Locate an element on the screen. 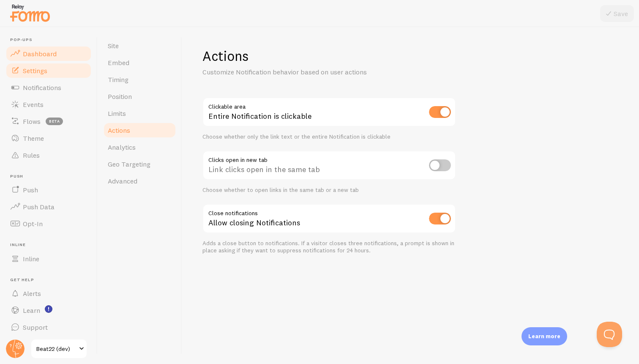  a: Flows beta is located at coordinates (49, 121).